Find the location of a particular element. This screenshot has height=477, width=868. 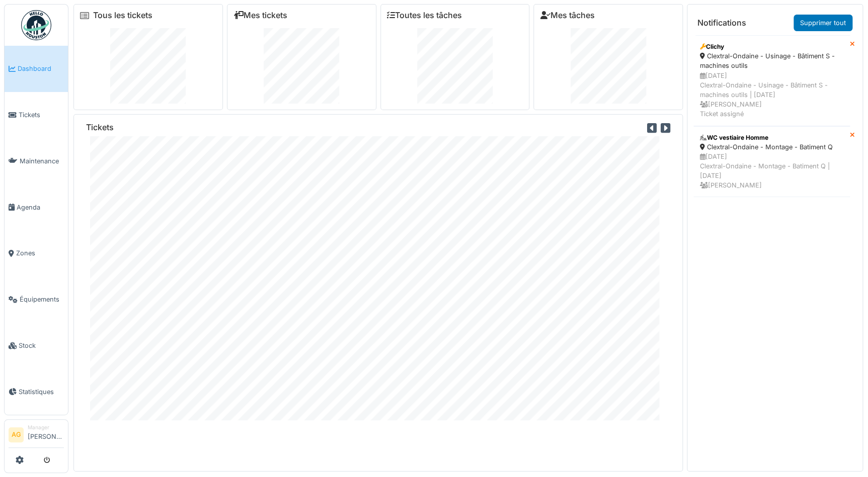

span: Dashboard is located at coordinates (41, 68).